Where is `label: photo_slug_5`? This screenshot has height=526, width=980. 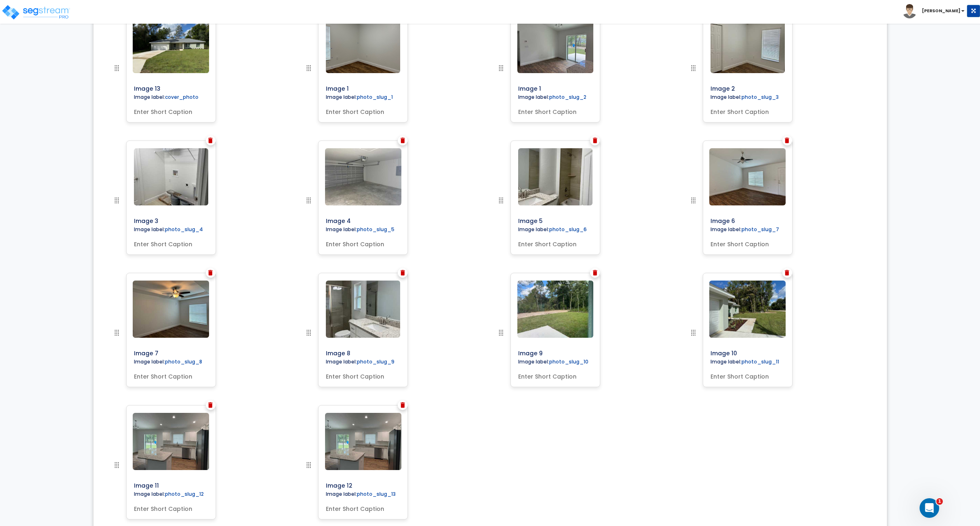 label: photo_slug_5 is located at coordinates (376, 229).